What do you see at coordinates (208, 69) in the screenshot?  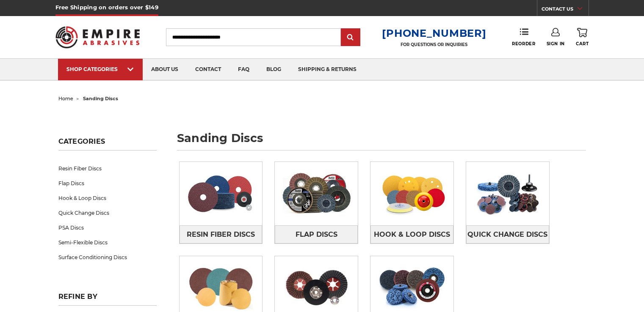 I see `a: contact` at bounding box center [208, 69].